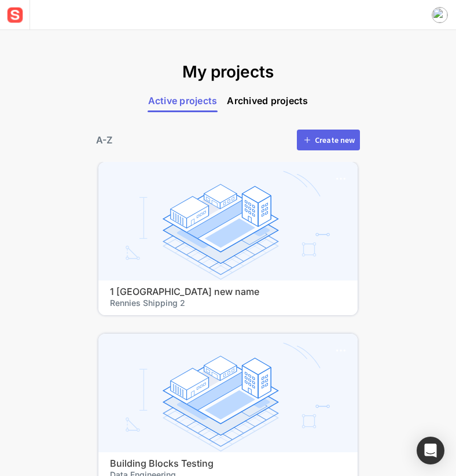 This screenshot has width=456, height=476. Describe the element at coordinates (228, 464) in the screenshot. I see `h4: Building Blocks Testing` at that location.